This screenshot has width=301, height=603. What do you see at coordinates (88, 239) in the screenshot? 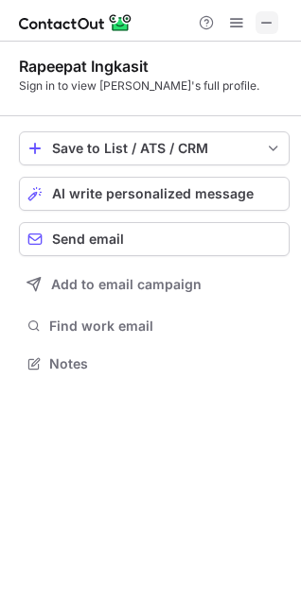
I see `span: Send email` at bounding box center [88, 239].